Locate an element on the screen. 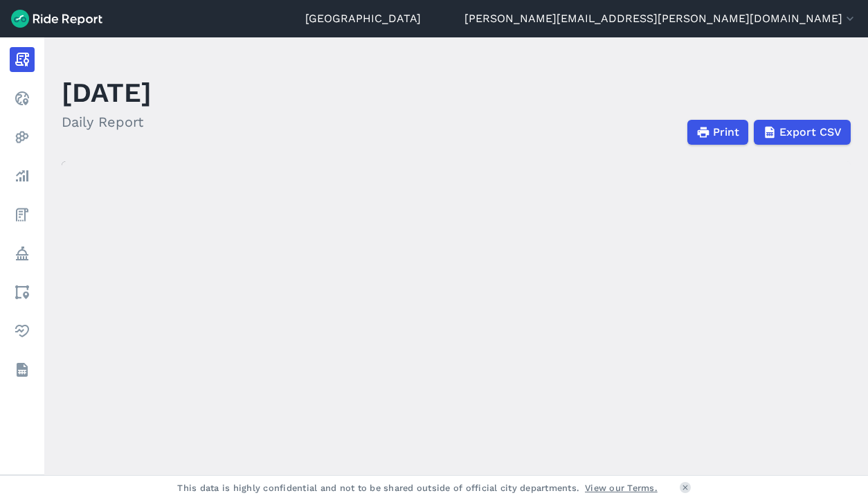  img: Ride Report is located at coordinates (57, 19).